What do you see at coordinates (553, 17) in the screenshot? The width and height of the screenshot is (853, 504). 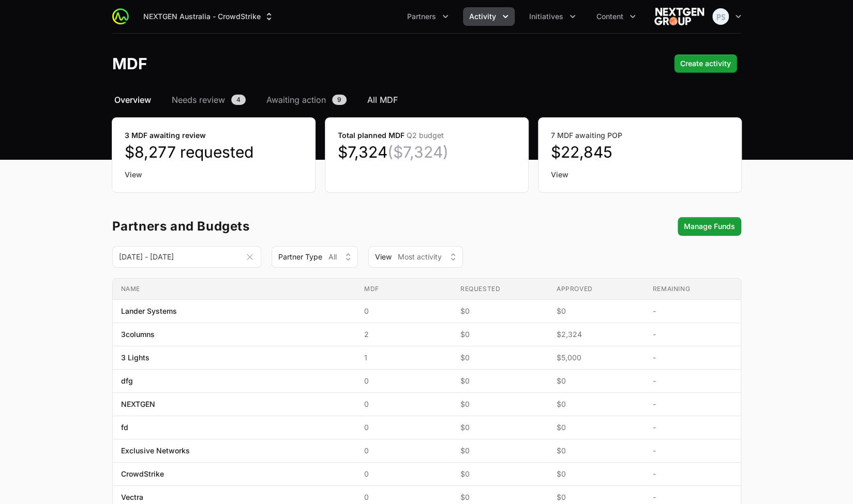 I see `button: Initiatives` at bounding box center [553, 17].